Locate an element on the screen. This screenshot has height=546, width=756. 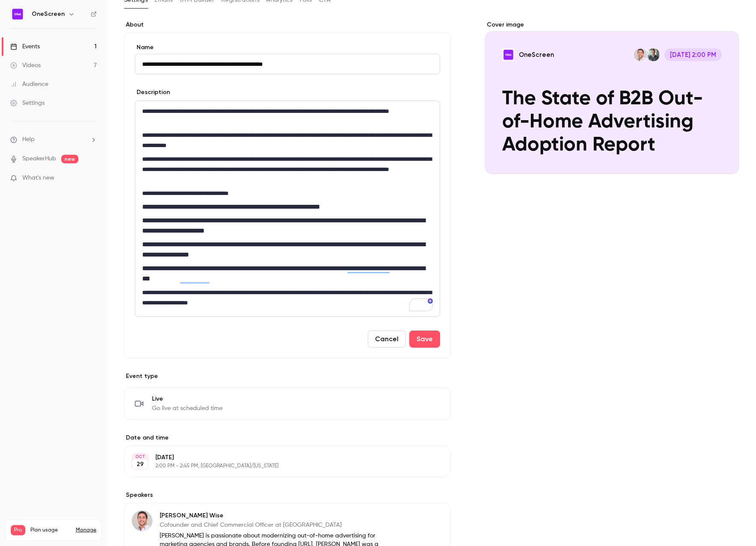
div: To enrich screen reader interactions, please activate Accessibility in Grammarly extension settings is located at coordinates (287, 208).